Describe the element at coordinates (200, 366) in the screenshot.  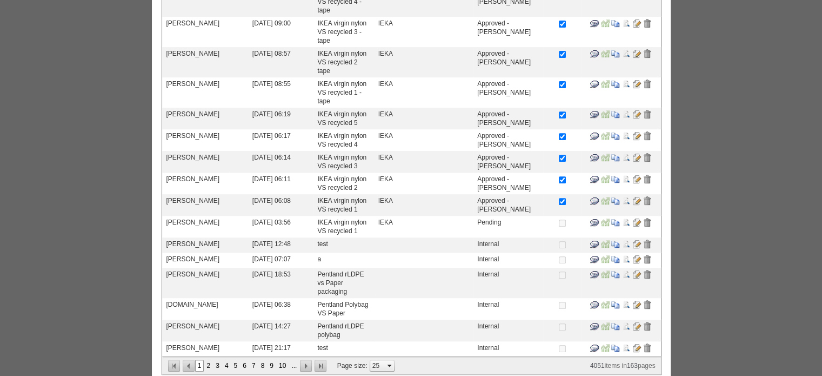
I see `a: 1` at that location.